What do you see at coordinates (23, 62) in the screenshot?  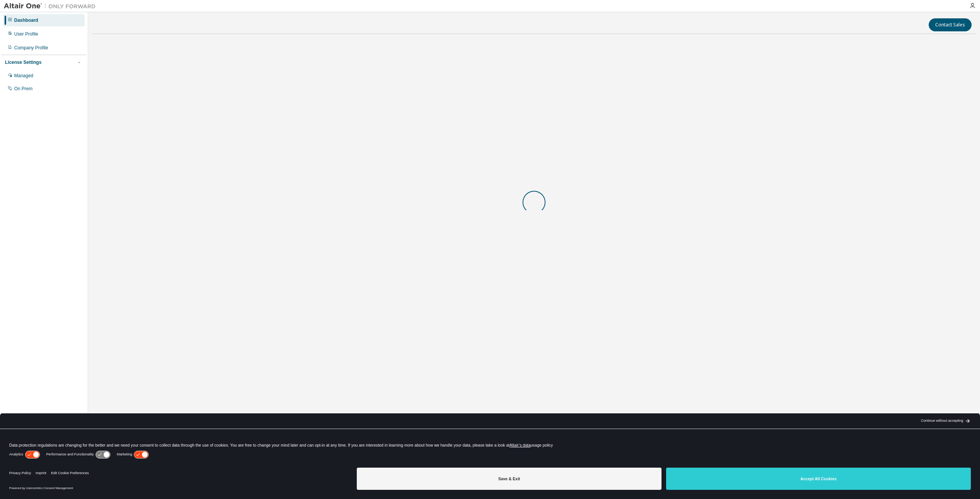 I see `div: License Settings` at bounding box center [23, 62].